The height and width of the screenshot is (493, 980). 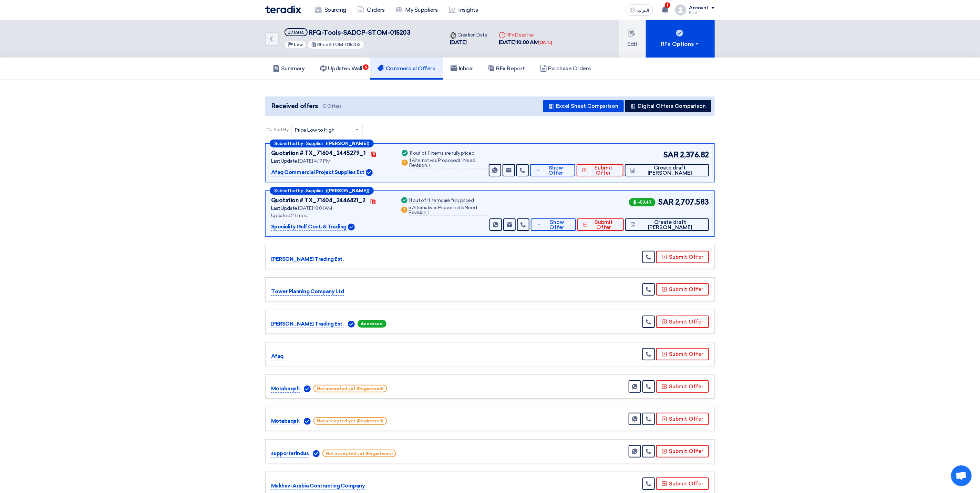 I want to click on span: SAR, so click(x=666, y=202).